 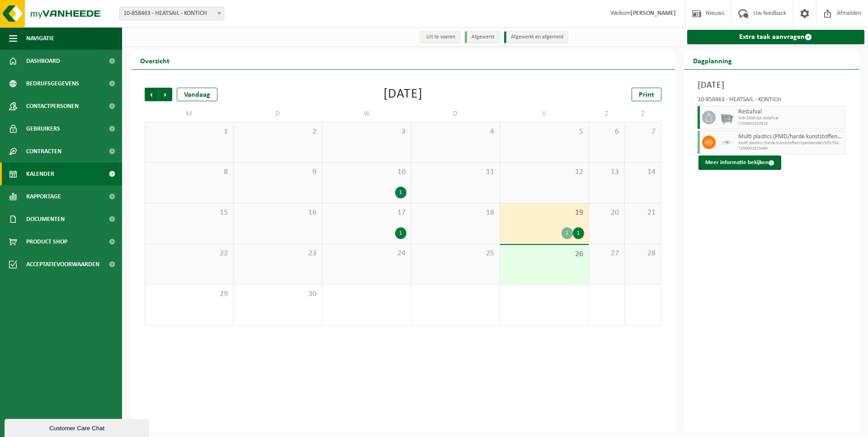 I want to click on span: 12, so click(x=544, y=172).